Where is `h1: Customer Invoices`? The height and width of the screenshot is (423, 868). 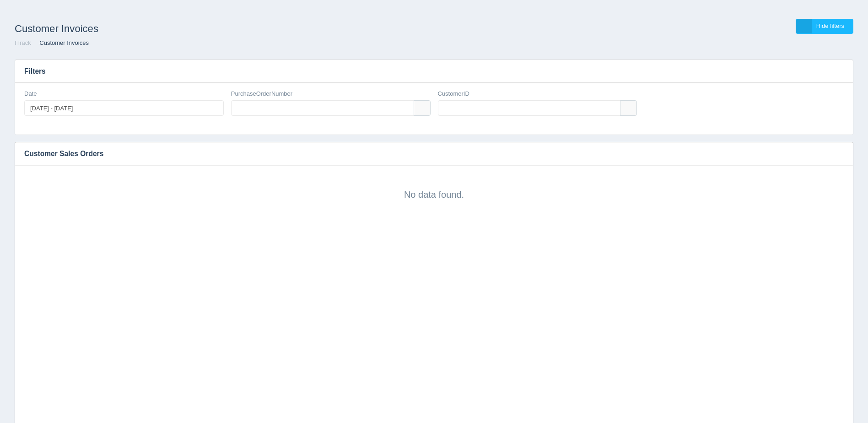
h1: Customer Invoices is located at coordinates (225, 29).